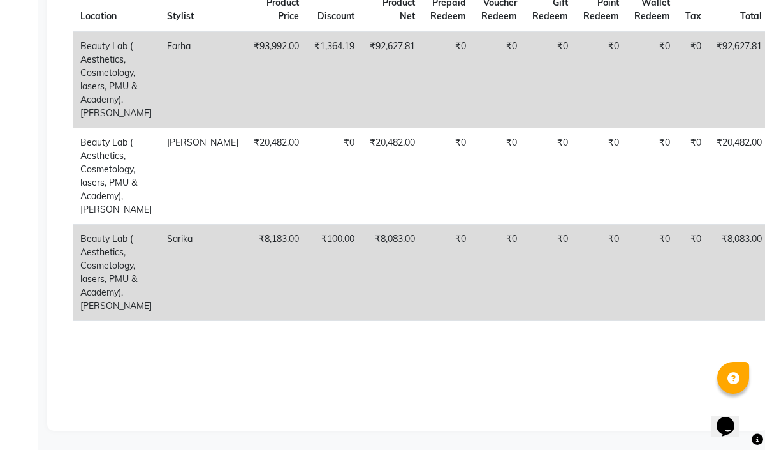 This screenshot has height=450, width=765. What do you see at coordinates (392, 80) in the screenshot?
I see `td: ₹92,627.81` at bounding box center [392, 80].